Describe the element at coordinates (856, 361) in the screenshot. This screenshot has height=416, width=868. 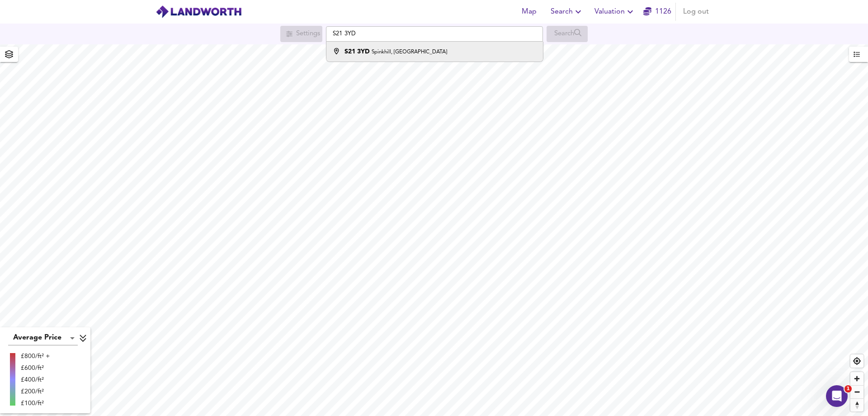
I see `span: Find my location` at that location.